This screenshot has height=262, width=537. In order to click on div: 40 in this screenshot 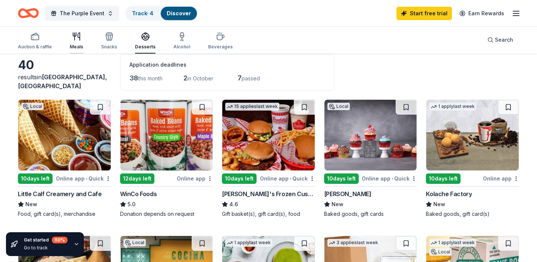, I will do `click(64, 65)`.